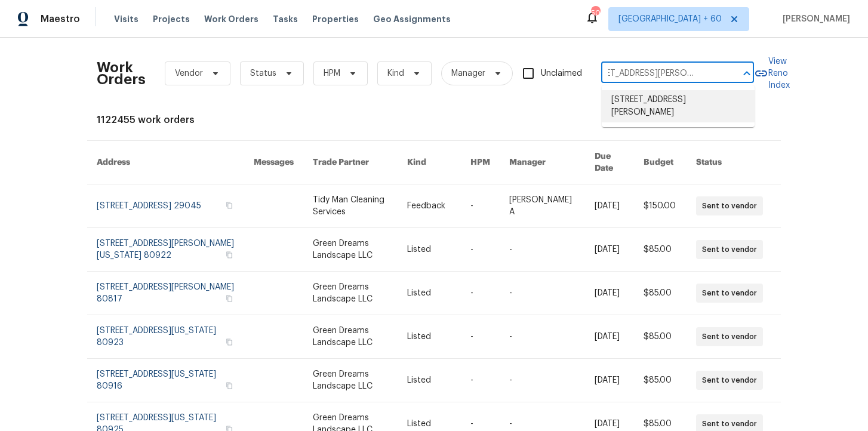 The image size is (868, 431). I want to click on div: 1122455 work orders, so click(434, 120).